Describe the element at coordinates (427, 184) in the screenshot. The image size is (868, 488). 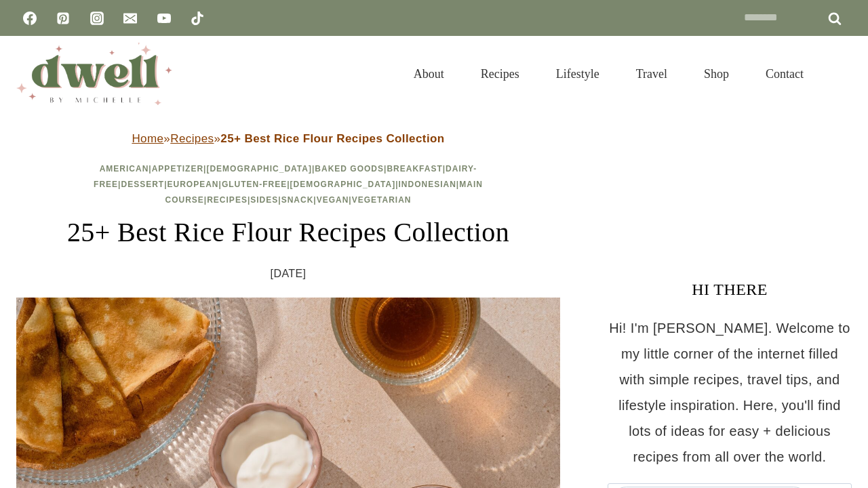
I see `a: Indonesian` at that location.